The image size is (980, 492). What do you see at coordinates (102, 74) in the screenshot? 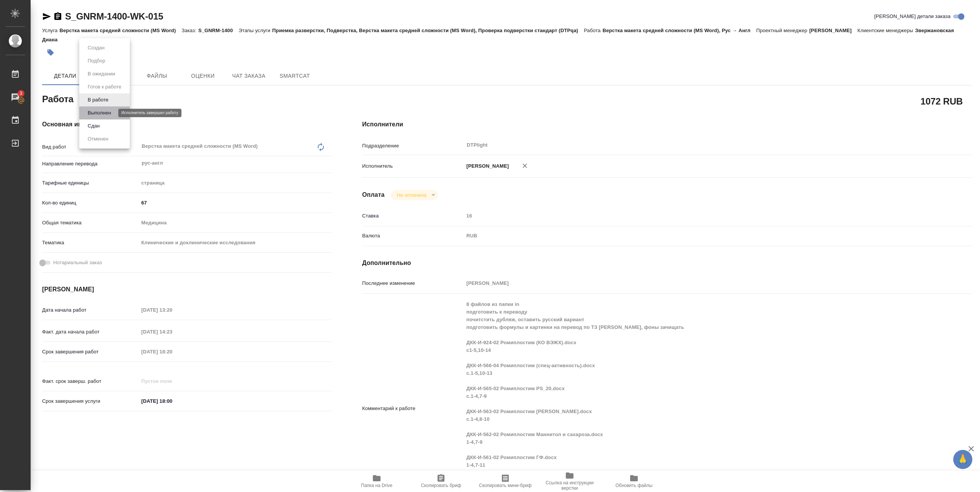
I see `button: В ожидании` at bounding box center [102, 74].